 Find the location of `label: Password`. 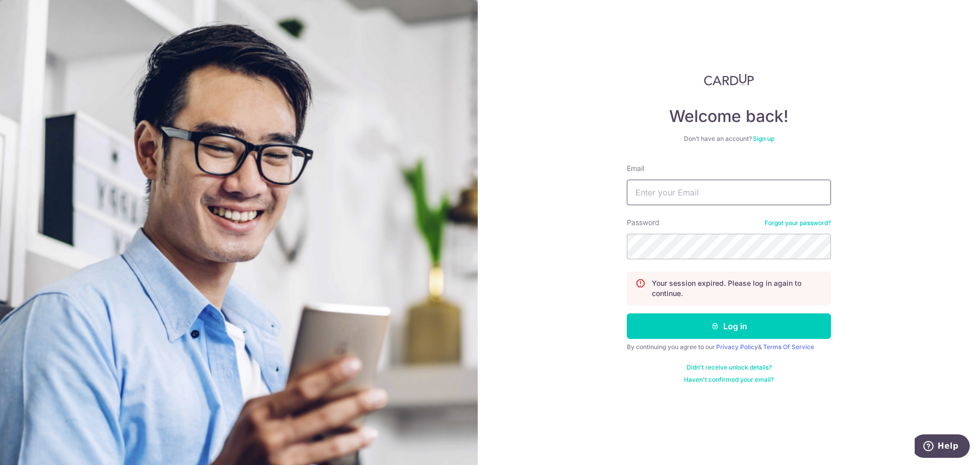

label: Password is located at coordinates (643, 222).